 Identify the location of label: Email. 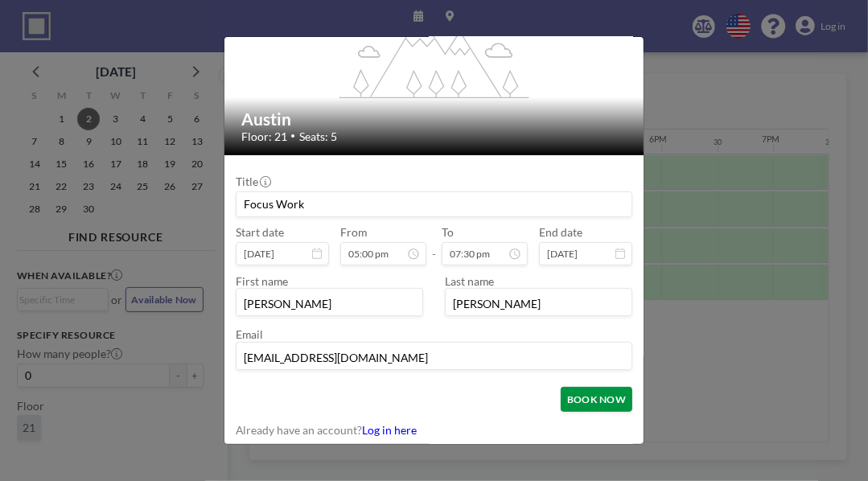
(249, 334).